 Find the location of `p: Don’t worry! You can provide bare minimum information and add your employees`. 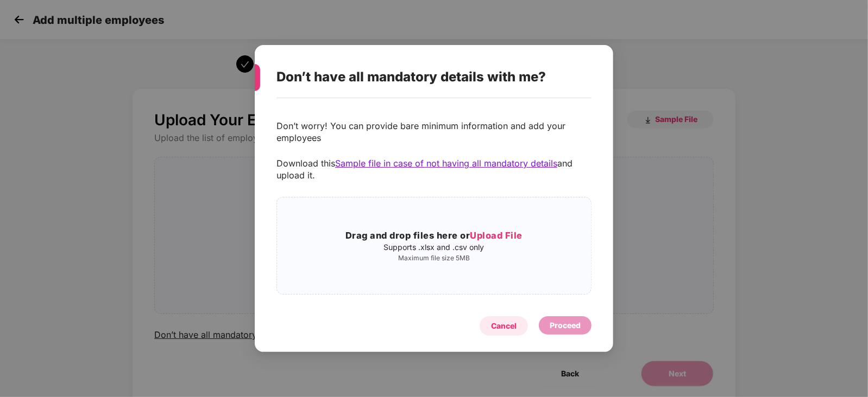

p: Don’t worry! You can provide bare minimum information and add your employees is located at coordinates (434, 131).